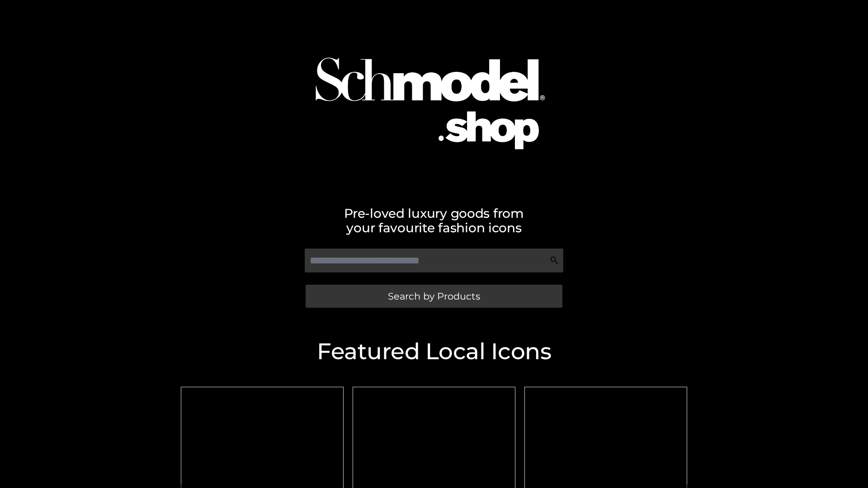  I want to click on h2: Pre-loved luxury goods from your favourite fashion icons, so click(434, 220).